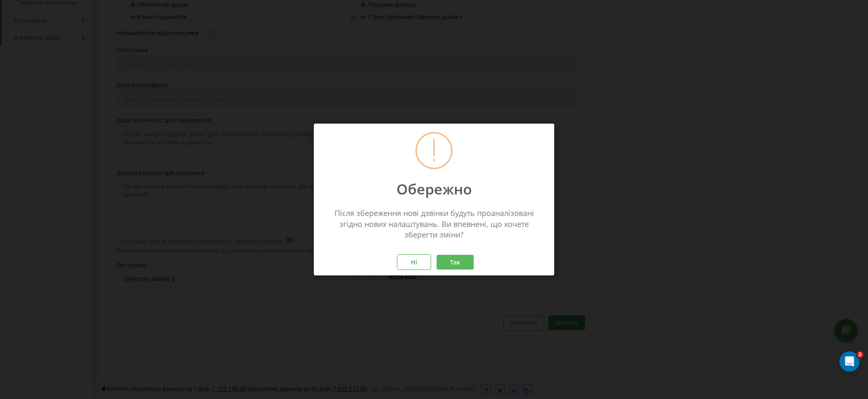  I want to click on span: 2, so click(860, 355).